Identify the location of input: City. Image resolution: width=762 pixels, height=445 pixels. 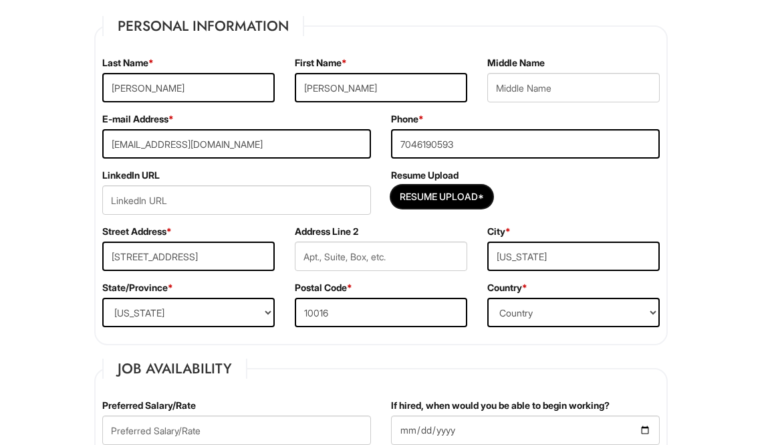
(574, 256).